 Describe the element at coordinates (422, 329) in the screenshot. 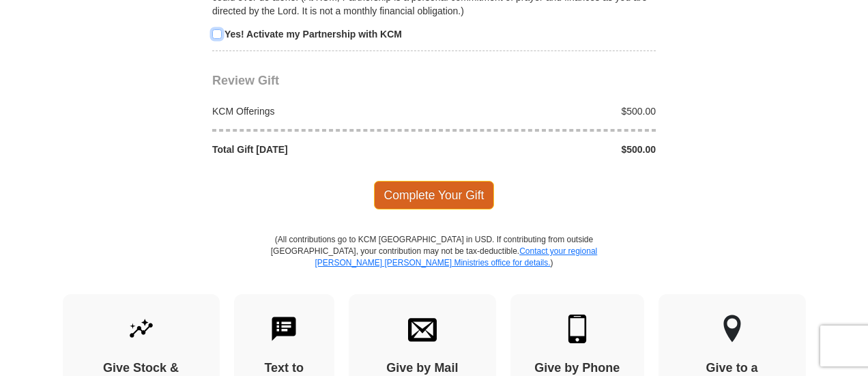

I see `img: envelope.svg` at that location.